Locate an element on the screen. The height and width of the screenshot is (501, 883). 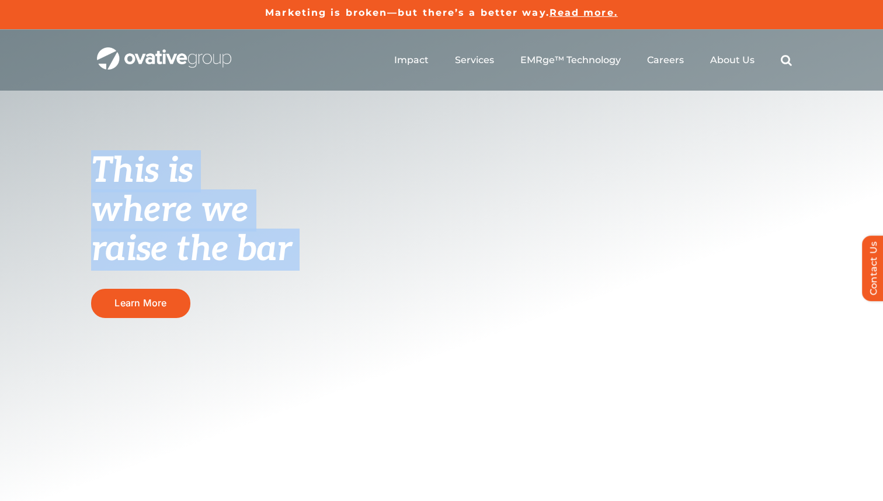
span: Careers is located at coordinates (665, 60).